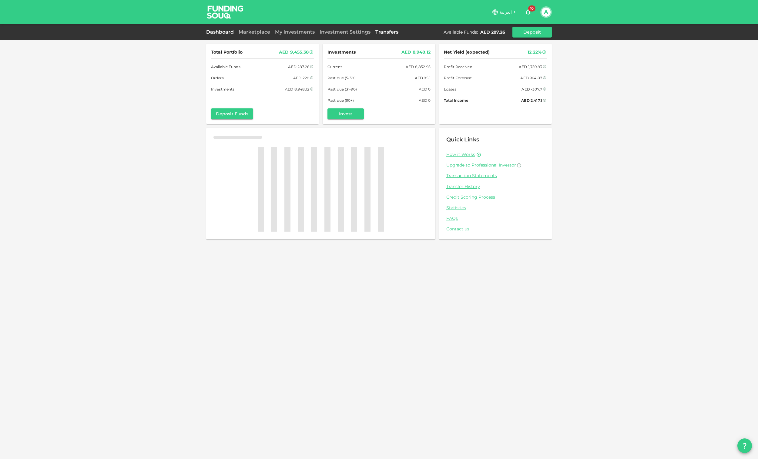 The height and width of the screenshot is (459, 758). Describe the element at coordinates (495, 187) in the screenshot. I see `a: Transfer History` at that location.